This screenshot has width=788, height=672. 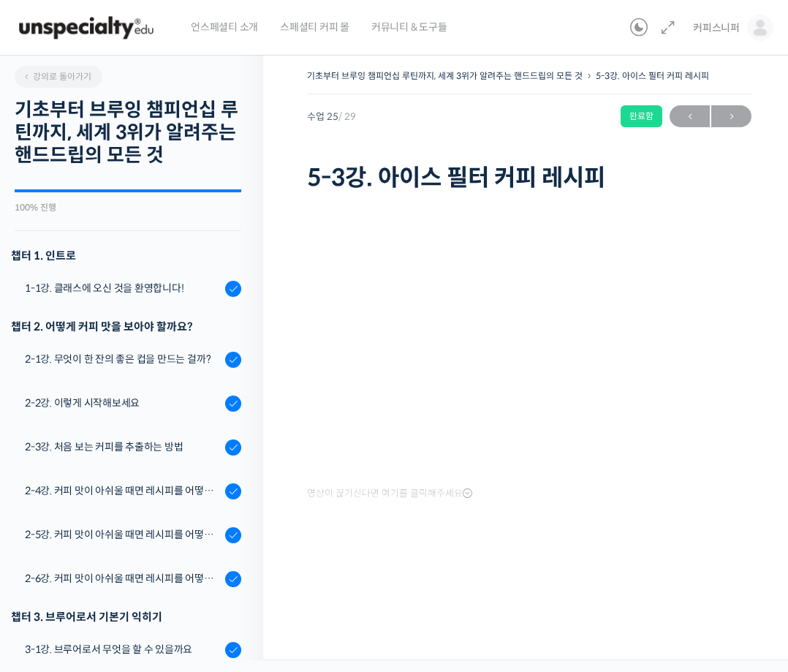 I want to click on div: 2-4강. 커피 맛이 아쉬울 때면 레시피를 어떻게 수정해 보면 좋을까요? (1), so click(x=123, y=491).